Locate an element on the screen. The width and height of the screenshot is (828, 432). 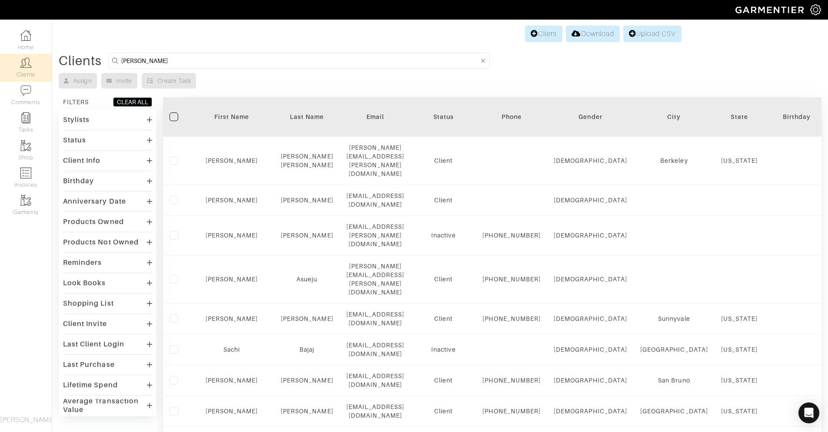
div: Last Client Login is located at coordinates (93, 344).